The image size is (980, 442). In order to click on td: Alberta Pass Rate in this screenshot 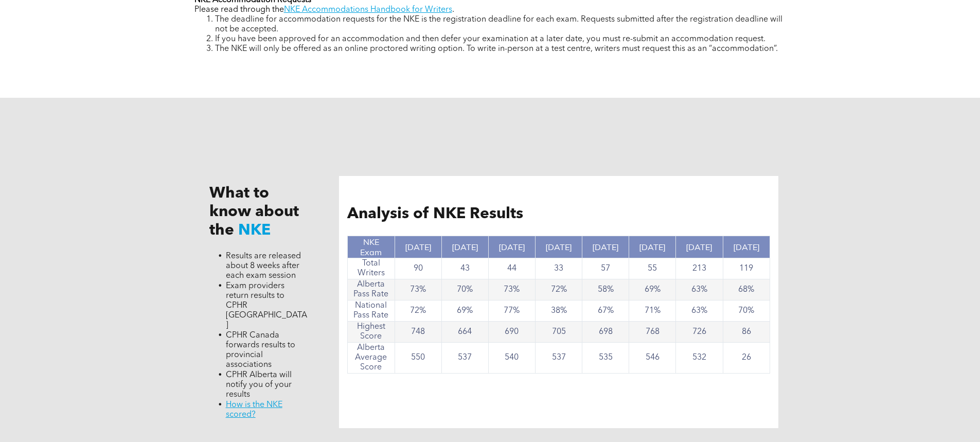, I will do `click(371, 290)`.